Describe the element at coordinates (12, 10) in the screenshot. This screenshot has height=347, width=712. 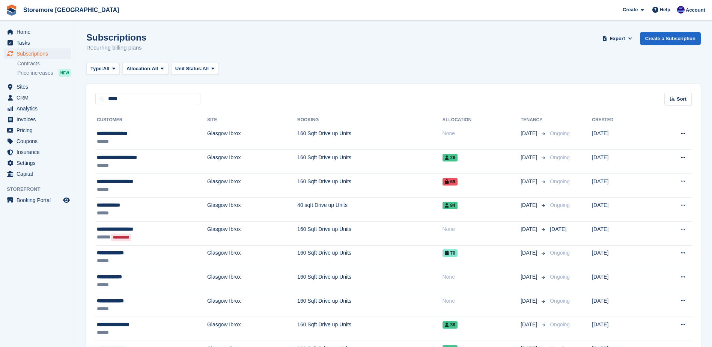
I see `img: stora-icon-8386f47178a22dfd0bd8f6a31ec36ba5ce8667c1dd55bd0f319d3a0aa187defe.svg` at that location.